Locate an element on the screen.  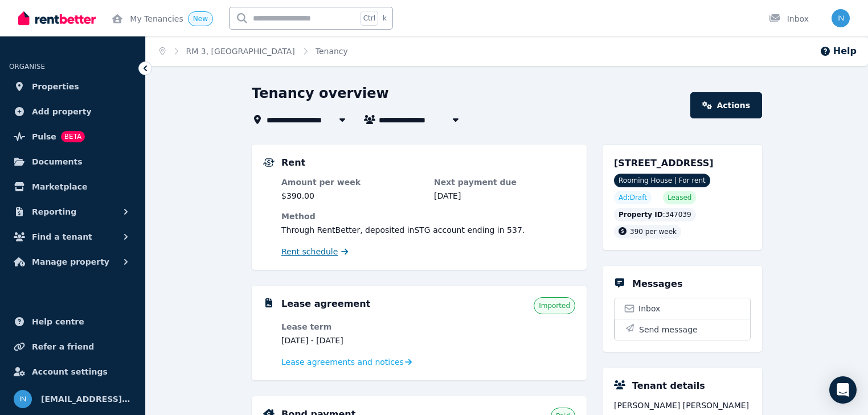
img: Rental Payments is located at coordinates (268, 162).